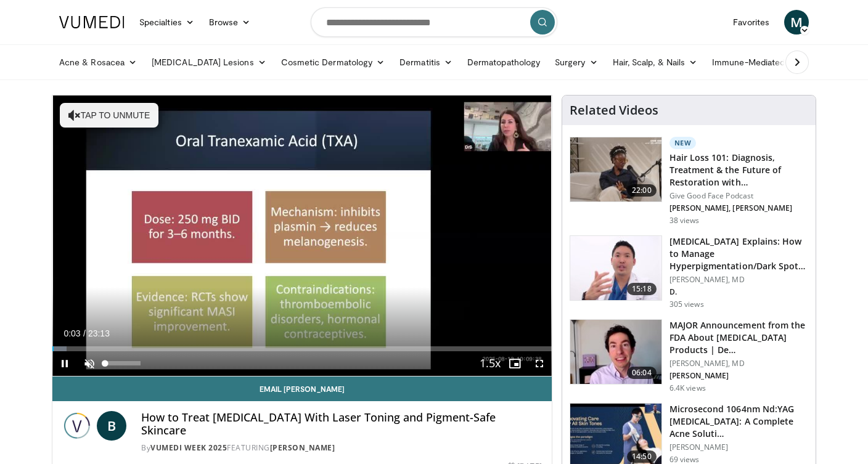 The image size is (868, 464). What do you see at coordinates (434, 22) in the screenshot?
I see `input: Search topics, interventions` at bounding box center [434, 22].